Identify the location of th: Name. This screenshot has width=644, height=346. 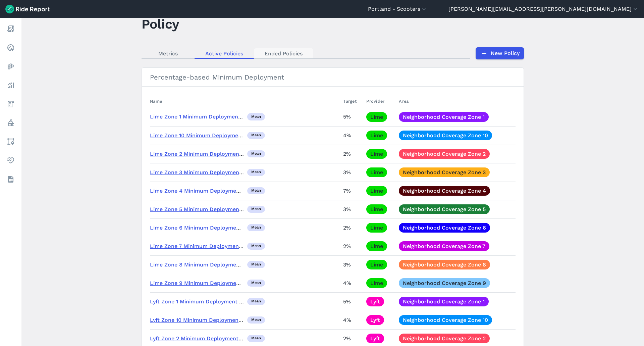
(245, 101).